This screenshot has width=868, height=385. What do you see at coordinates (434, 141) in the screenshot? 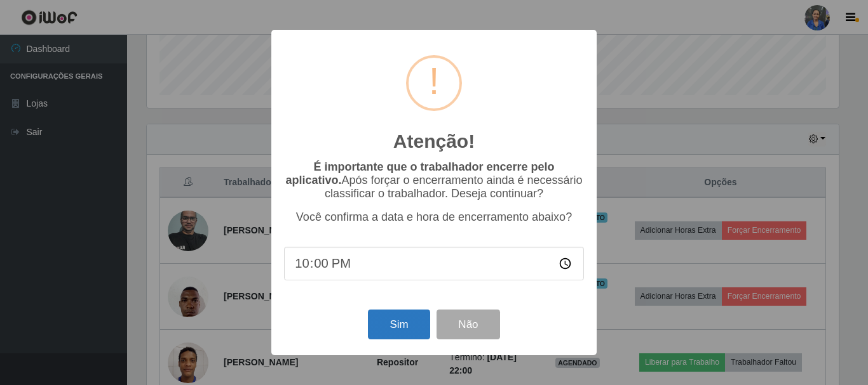
I see `h2: Atenção!` at bounding box center [434, 141].